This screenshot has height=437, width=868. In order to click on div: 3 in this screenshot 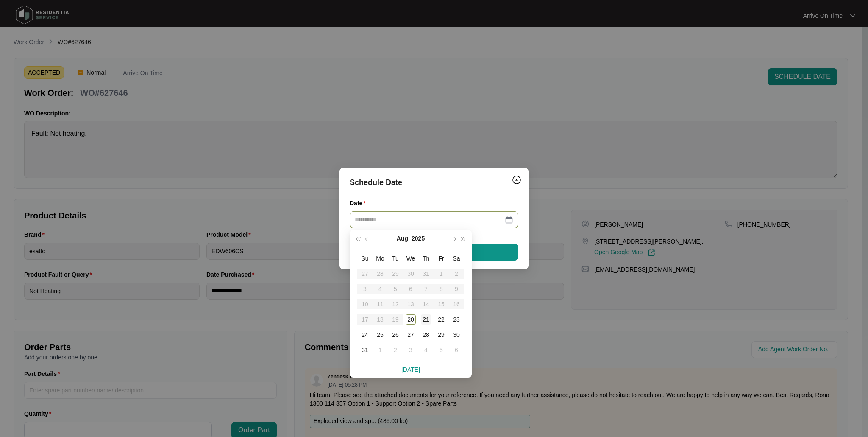, I will do `click(410, 350)`.